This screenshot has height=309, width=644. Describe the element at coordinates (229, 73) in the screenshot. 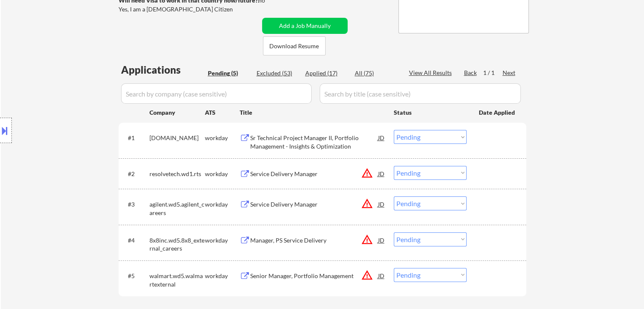

I see `div: Pending (5)` at that location.